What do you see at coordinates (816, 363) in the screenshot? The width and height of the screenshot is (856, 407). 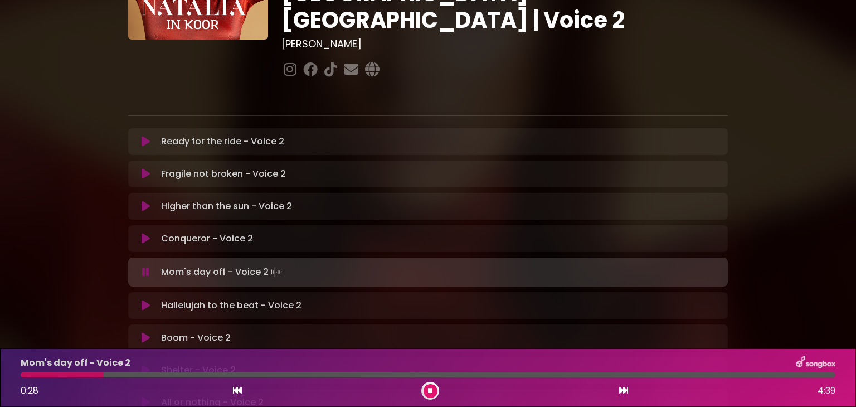 I see `img: songbox-logo-white.png` at bounding box center [816, 363].